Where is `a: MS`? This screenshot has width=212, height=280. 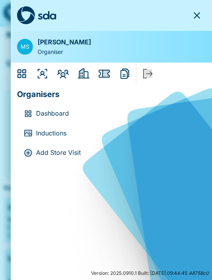
a: MS is located at coordinates (25, 47).